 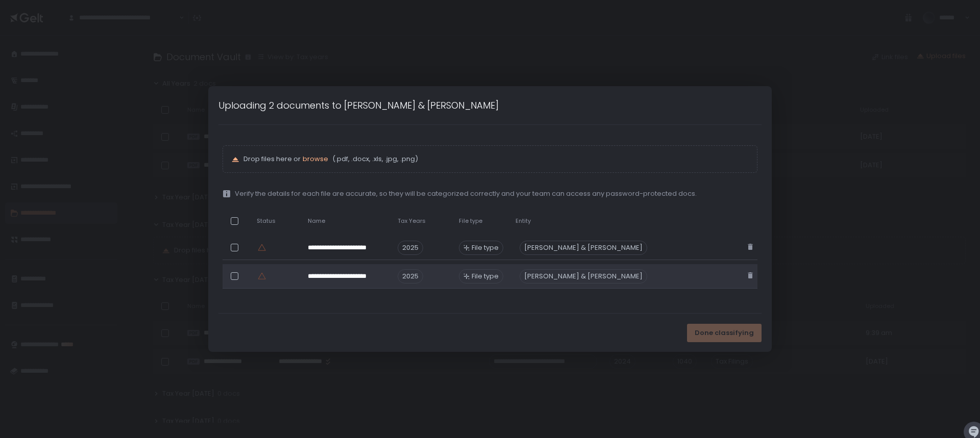 What do you see at coordinates (315, 158) in the screenshot?
I see `span: browse` at bounding box center [315, 158].